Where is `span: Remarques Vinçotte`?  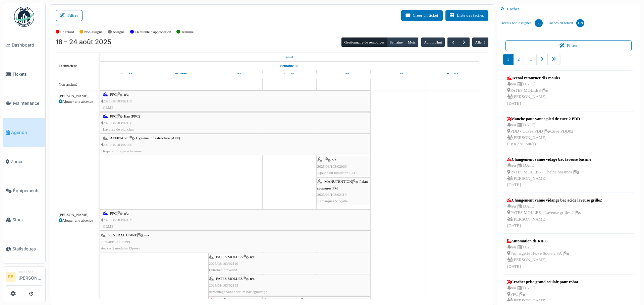
span: Remarques Vinçotte is located at coordinates (332, 201).